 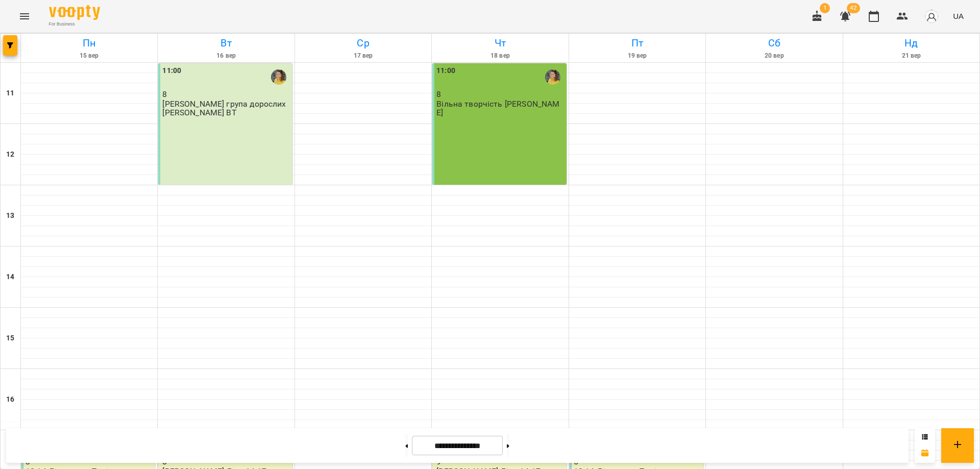 What do you see at coordinates (10, 399) in the screenshot?
I see `h6: 16` at bounding box center [10, 399].